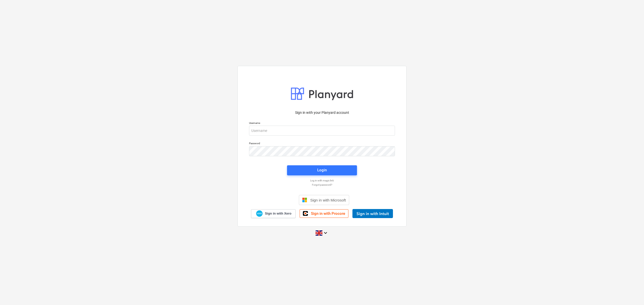 Image resolution: width=644 pixels, height=305 pixels. What do you see at coordinates (324, 214) in the screenshot?
I see `a: Sign in with Procore` at bounding box center [324, 214].